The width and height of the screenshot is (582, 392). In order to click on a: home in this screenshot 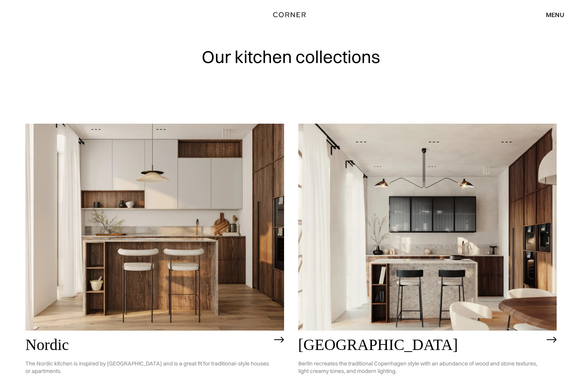, I will do `click(291, 15)`.